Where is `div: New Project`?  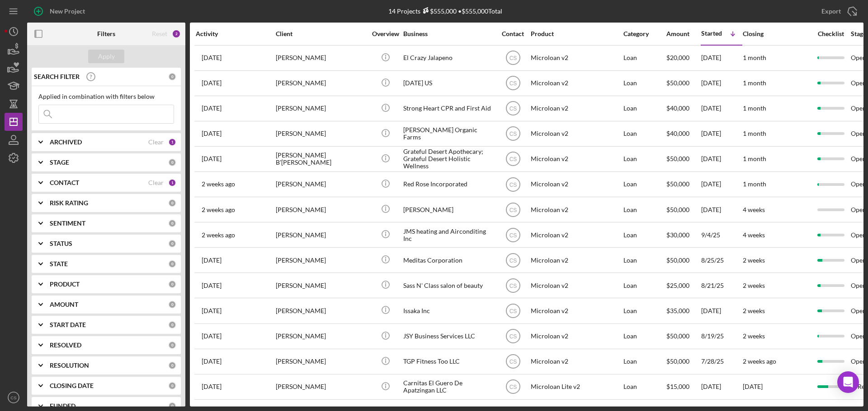
div: New Project is located at coordinates (67, 11).